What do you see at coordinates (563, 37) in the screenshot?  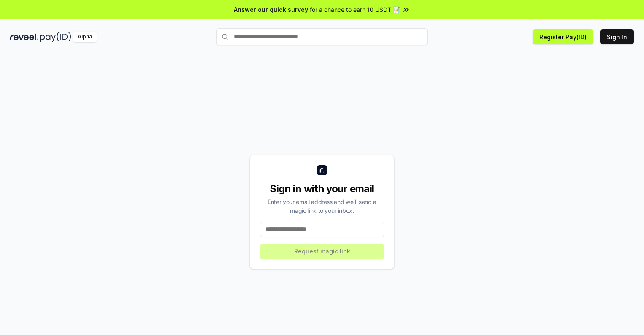 I see `button: Register Pay(ID)` at bounding box center [563, 37].